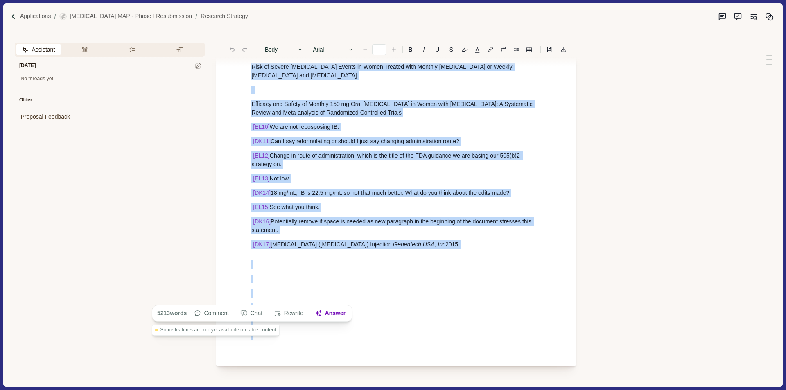 Image resolution: width=786 pixels, height=390 pixels. What do you see at coordinates (36, 16) in the screenshot?
I see `p: Applications` at bounding box center [36, 16].